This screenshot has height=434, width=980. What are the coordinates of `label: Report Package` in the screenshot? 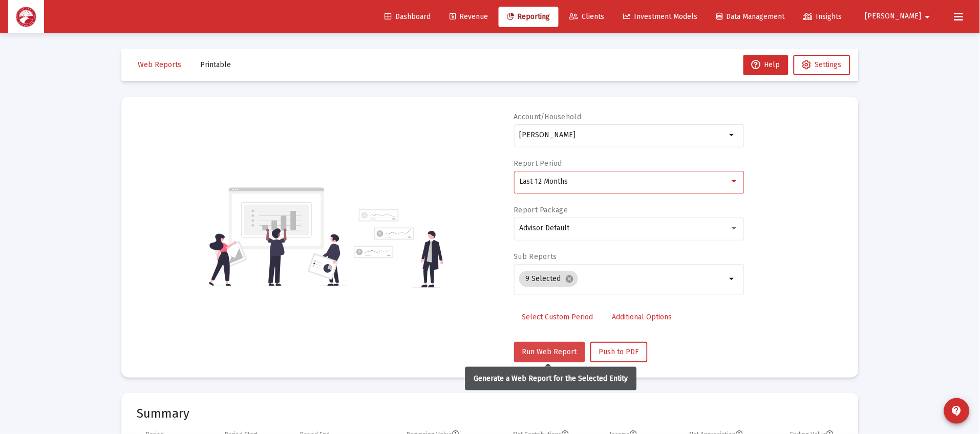 It's located at (541, 210).